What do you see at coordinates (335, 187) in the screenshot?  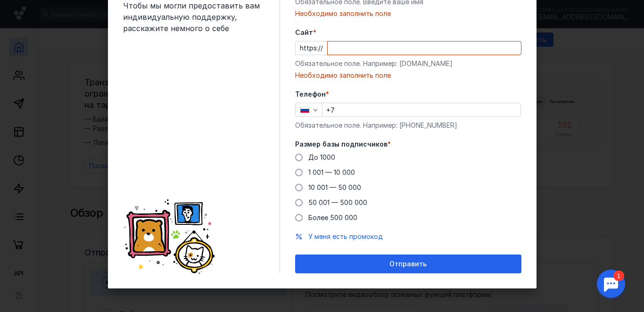 I see `span: 10 001 — 50 000` at bounding box center [335, 187].